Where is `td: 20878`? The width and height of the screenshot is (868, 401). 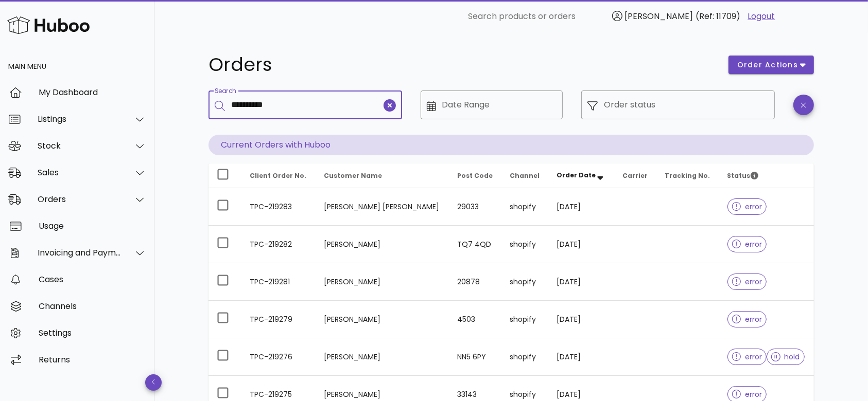
td: 20878 is located at coordinates (475, 282).